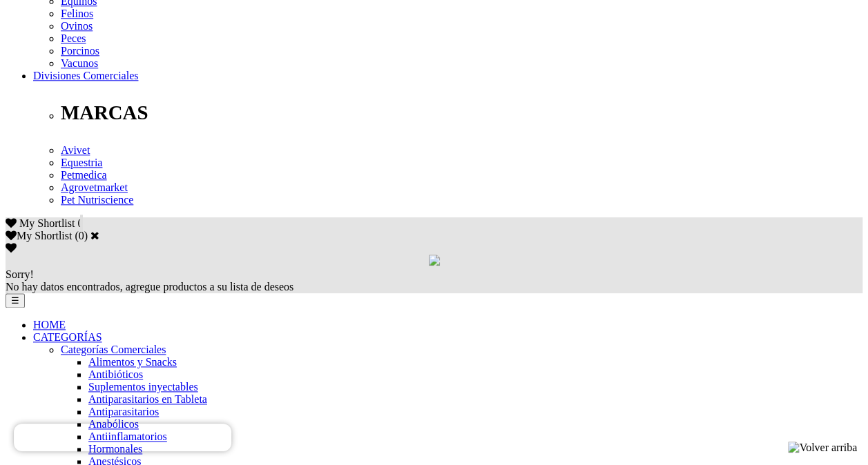  I want to click on a: Antibióticos, so click(116, 374).